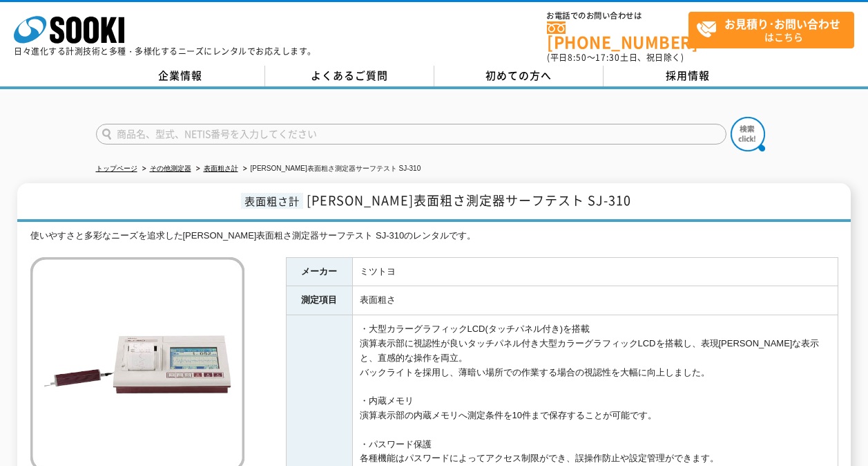  Describe the element at coordinates (518, 75) in the screenshot. I see `span: 初めての方へ` at that location.